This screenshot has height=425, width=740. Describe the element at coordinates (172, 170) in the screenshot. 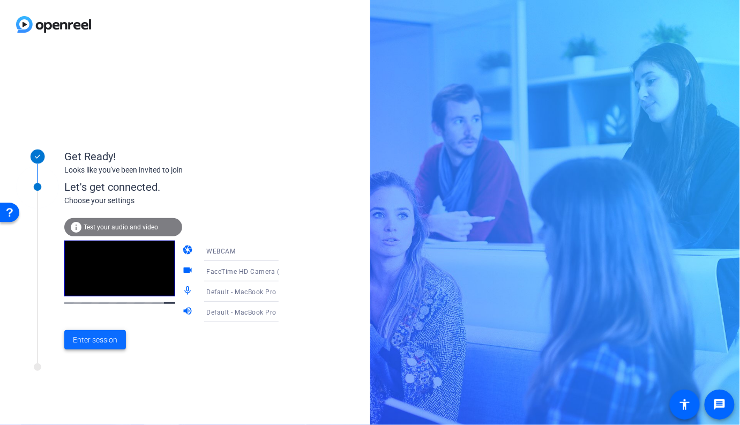

I see `div: Looks like you've been invited to join` at that location.